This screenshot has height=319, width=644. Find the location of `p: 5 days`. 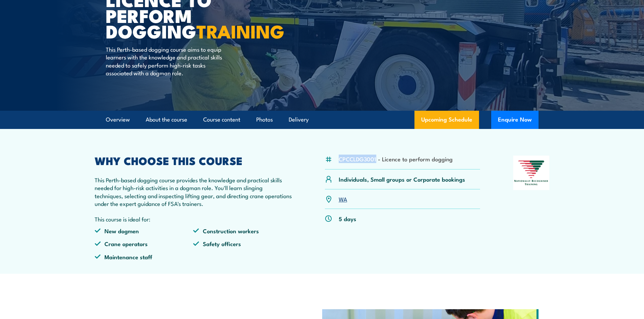

p: 5 days is located at coordinates (348, 218).